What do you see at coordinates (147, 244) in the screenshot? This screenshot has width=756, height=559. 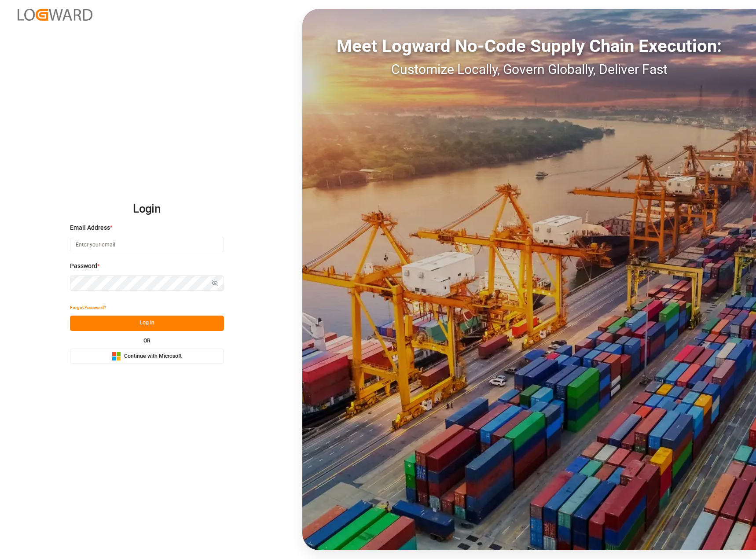 I see `input: Enter your email` at bounding box center [147, 244].